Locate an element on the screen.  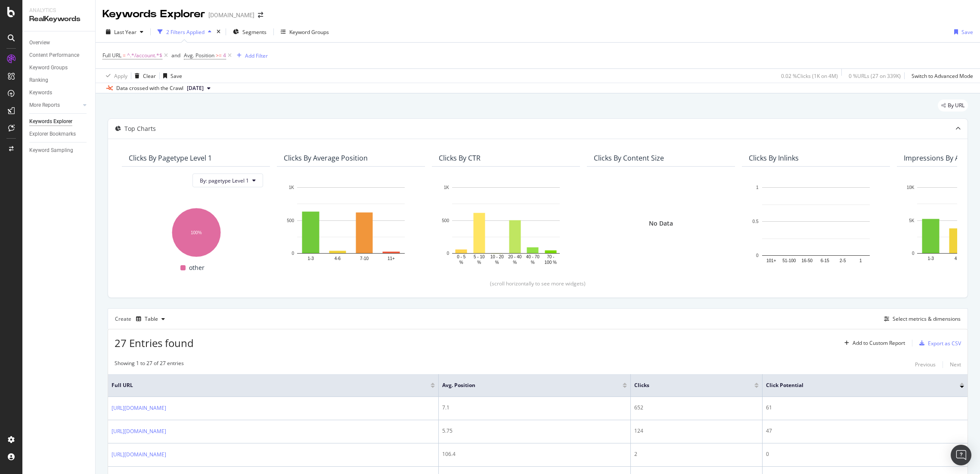
div: Switch to Advanced Mode is located at coordinates (942, 75).